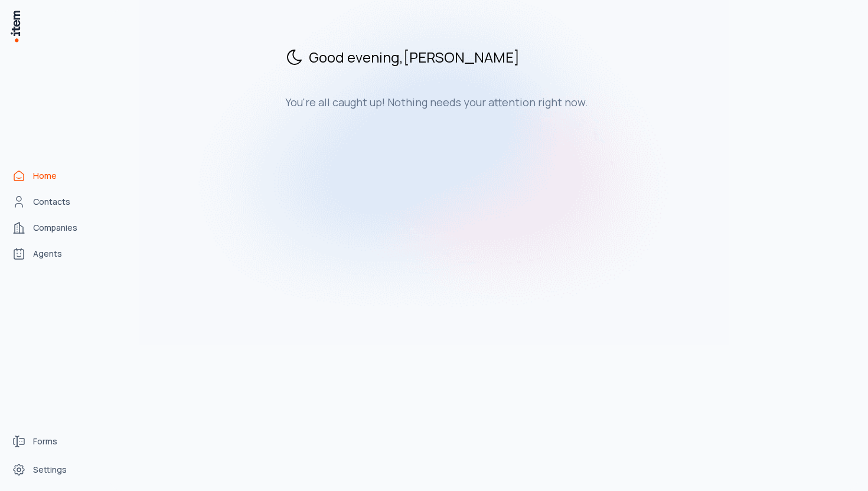  Describe the element at coordinates (52, 228) in the screenshot. I see `a: Companies` at that location.